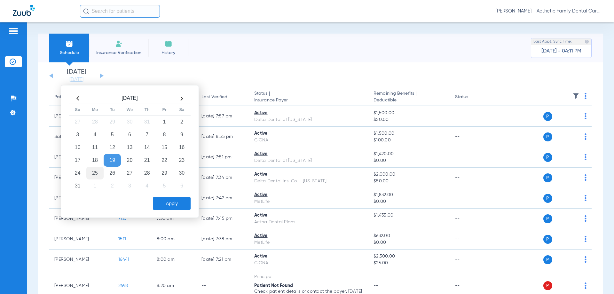 This screenshot has width=614, height=294. What do you see at coordinates (409, 263) in the screenshot?
I see `span: $25.00` at bounding box center [409, 263].